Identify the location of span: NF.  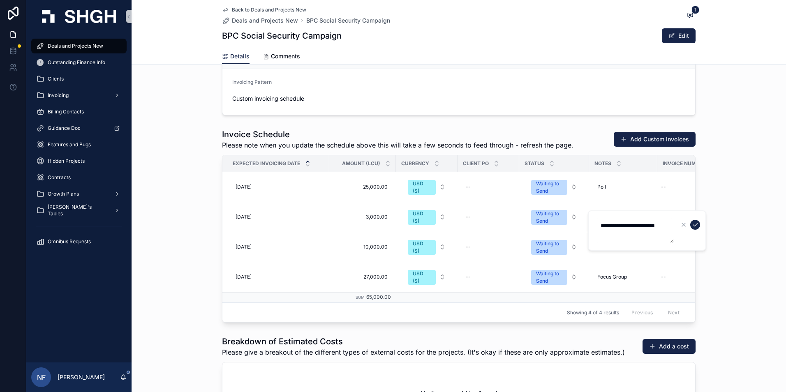
(41, 378).